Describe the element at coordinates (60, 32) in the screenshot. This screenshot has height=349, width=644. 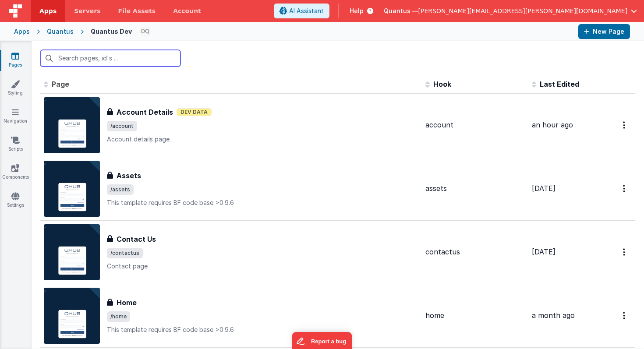
I see `div: Quantus` at that location.